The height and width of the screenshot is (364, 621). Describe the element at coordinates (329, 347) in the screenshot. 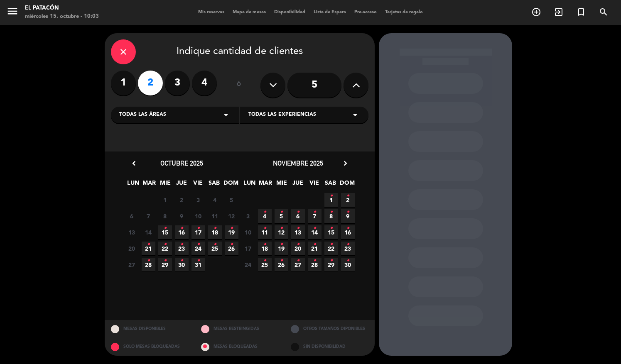

I see `div: SIN DISPONIBILIDAD` at that location.